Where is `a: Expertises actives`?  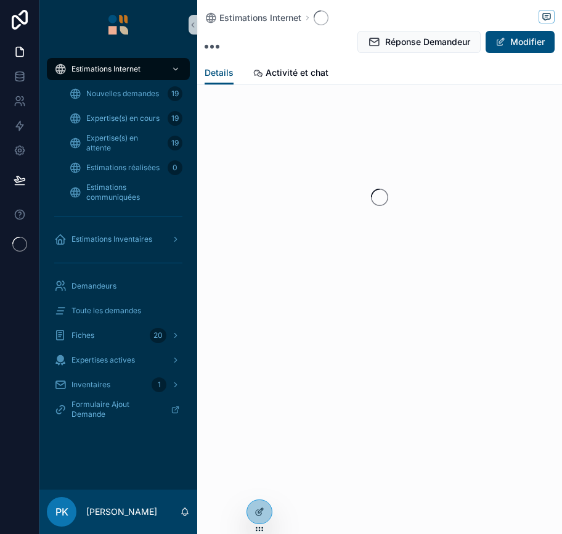 a: Expertises actives is located at coordinates (118, 360).